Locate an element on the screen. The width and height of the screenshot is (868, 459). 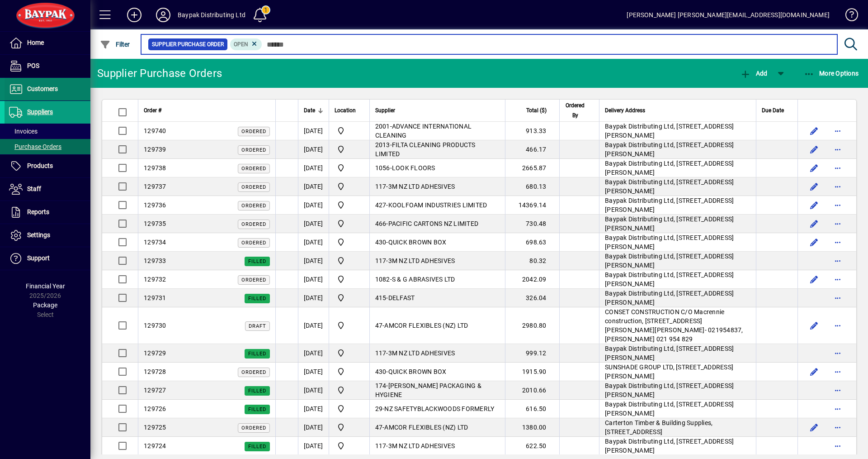
a: Staff is located at coordinates (47, 189).